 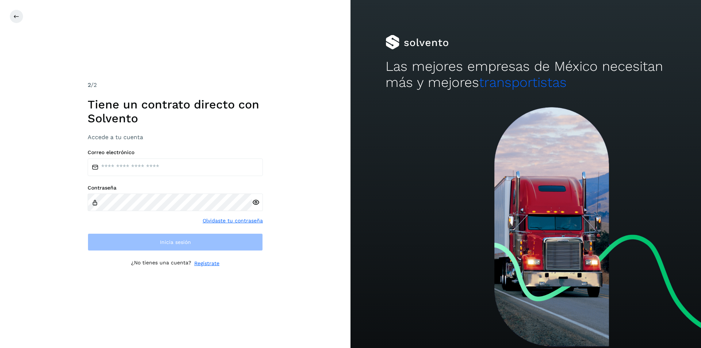 What do you see at coordinates (175, 111) in the screenshot?
I see `h1: Tiene un contrato directo con Solvento` at bounding box center [175, 111].